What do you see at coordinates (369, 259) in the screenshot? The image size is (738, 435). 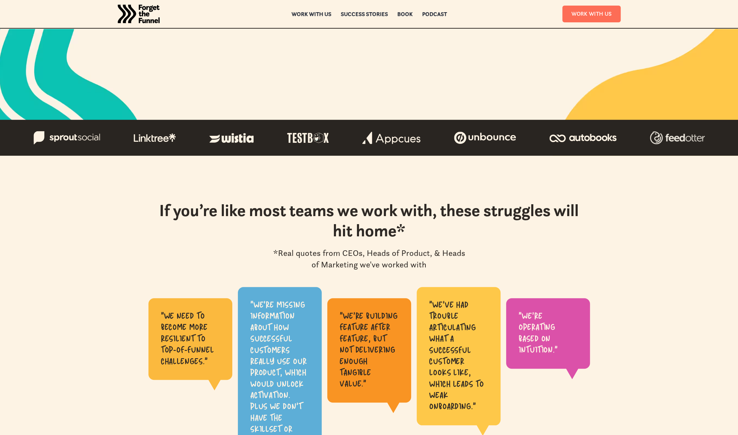 I see `div: *Real quotes from CEOs, Heads of Product, & Heads of Marketing we've worked with` at bounding box center [369, 259].